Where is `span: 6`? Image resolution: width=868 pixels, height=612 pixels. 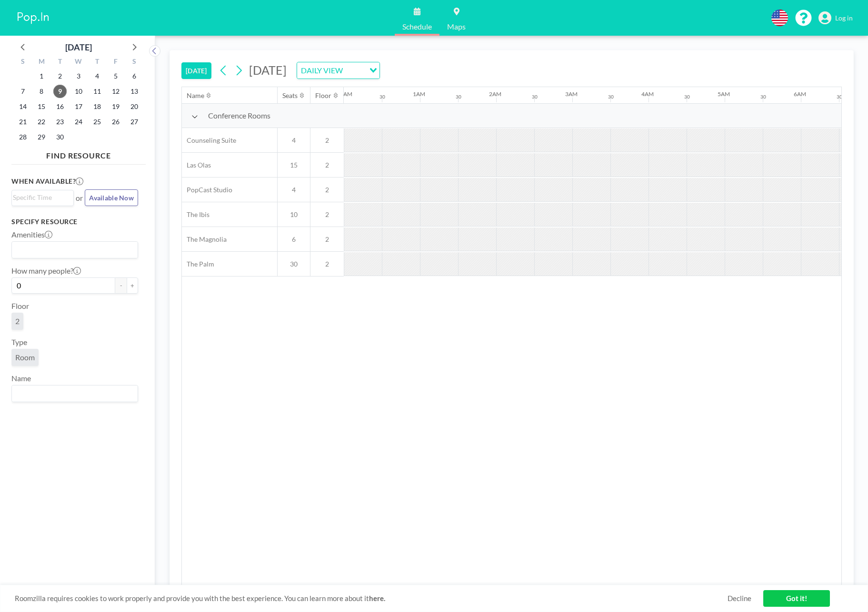
span: 6 is located at coordinates (293, 239).